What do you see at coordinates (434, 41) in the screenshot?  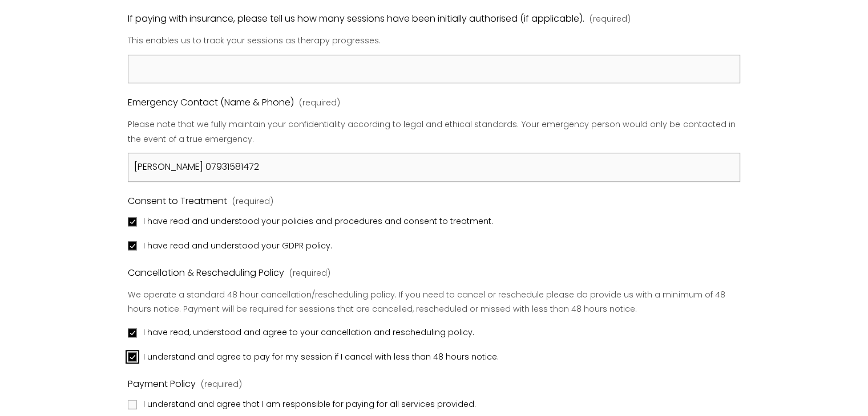 I see `p: This enables us to track your sessions as therapy progresses.` at bounding box center [434, 41].